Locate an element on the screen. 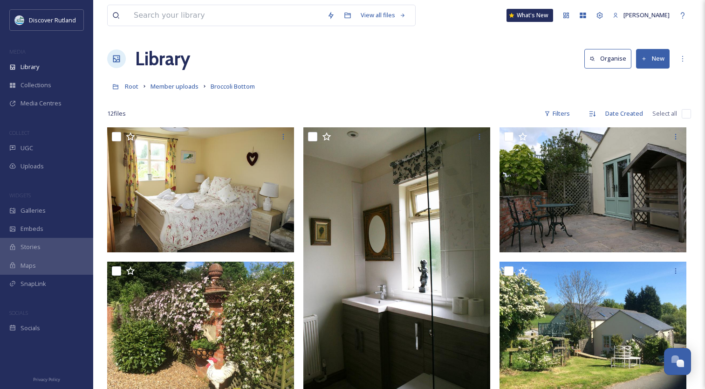  button: Open Chat is located at coordinates (678, 361).